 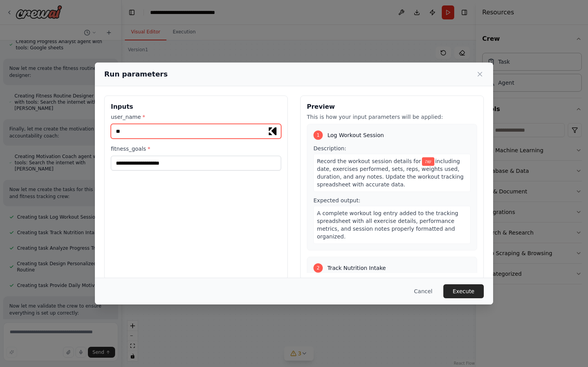 I want to click on span: A complete workout log entry added to the tracking spreadsheet with all exercise details, perform..., so click(x=387, y=225).